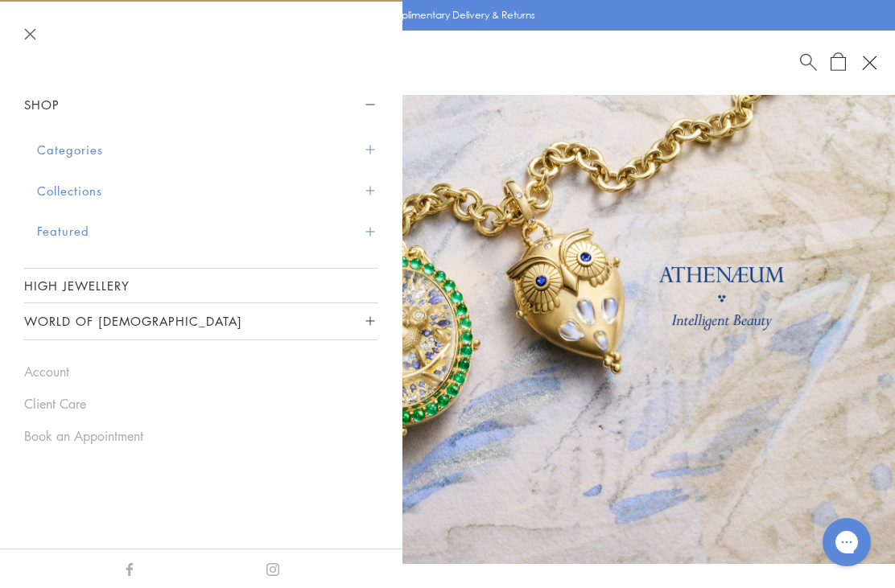  Describe the element at coordinates (443, 15) in the screenshot. I see `p: Enjoy Complimentary Delivery & Returns` at that location.